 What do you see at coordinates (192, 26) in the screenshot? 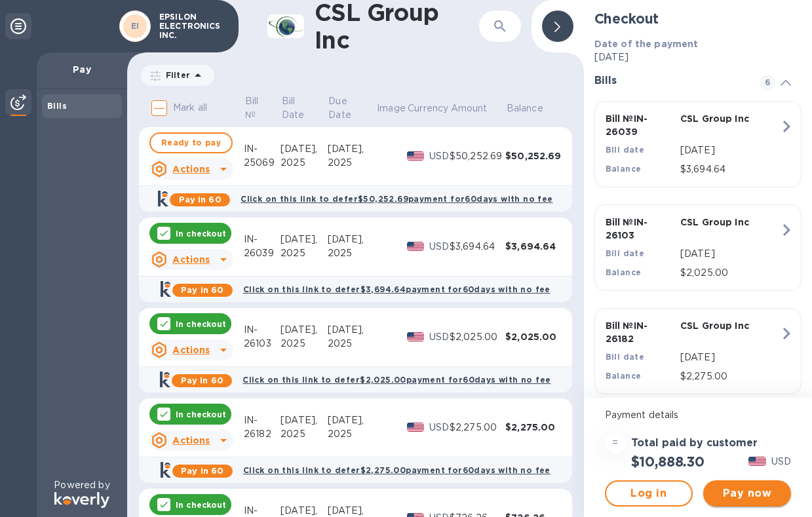
I see `p: EPSILON ELECTRONICS INC.` at bounding box center [192, 26].